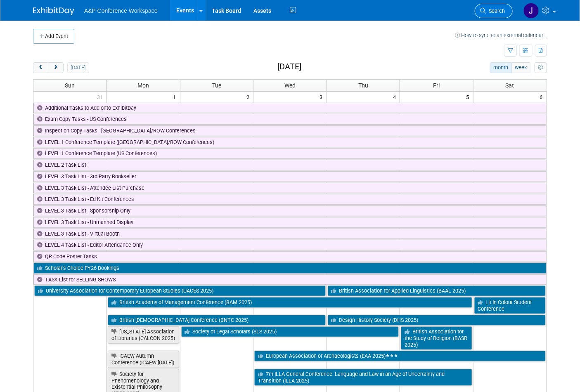 Image resolution: width=580 pixels, height=392 pixels. What do you see at coordinates (540, 68) in the screenshot?
I see `i: Personalize Calendar` at bounding box center [540, 68].